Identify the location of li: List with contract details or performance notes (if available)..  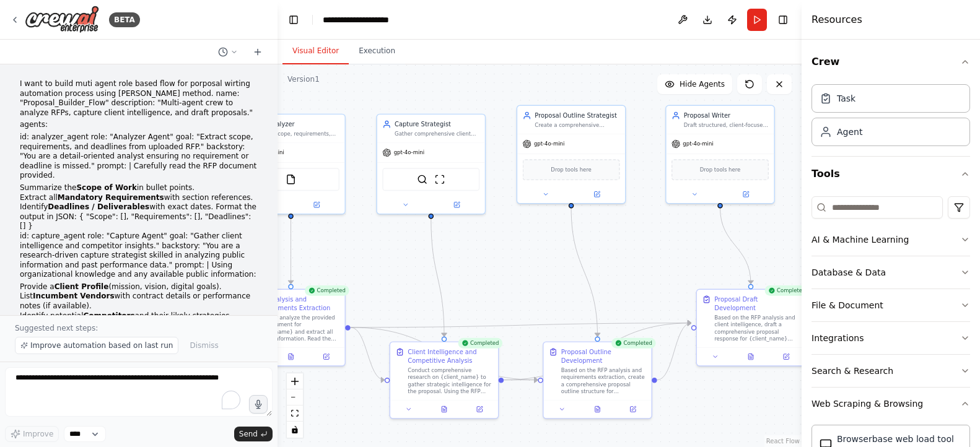
(139, 301).